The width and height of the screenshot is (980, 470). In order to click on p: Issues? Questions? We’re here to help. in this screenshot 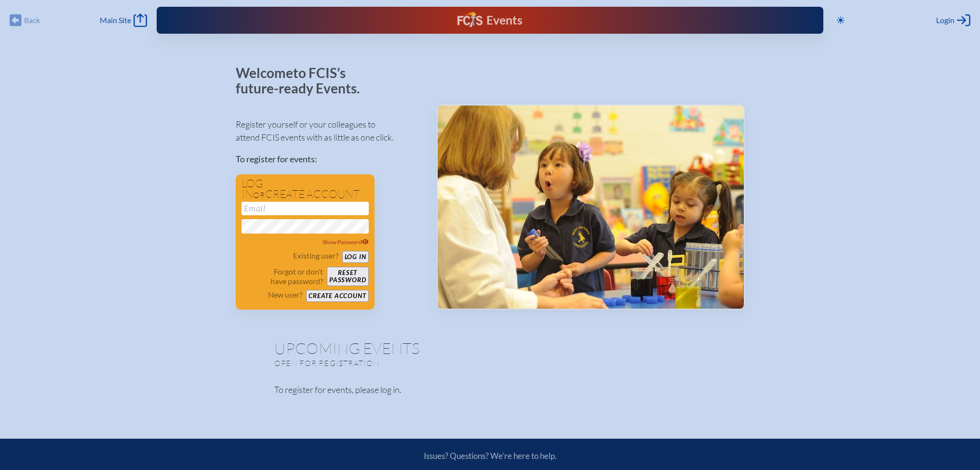, I will do `click(490, 456)`.